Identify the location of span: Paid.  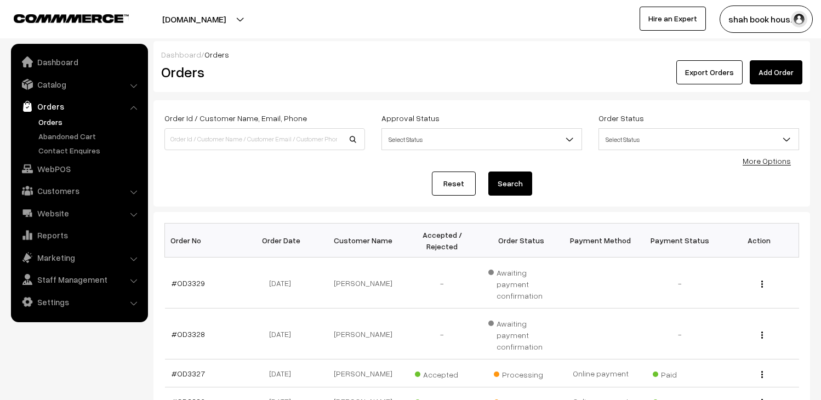
(680, 373).